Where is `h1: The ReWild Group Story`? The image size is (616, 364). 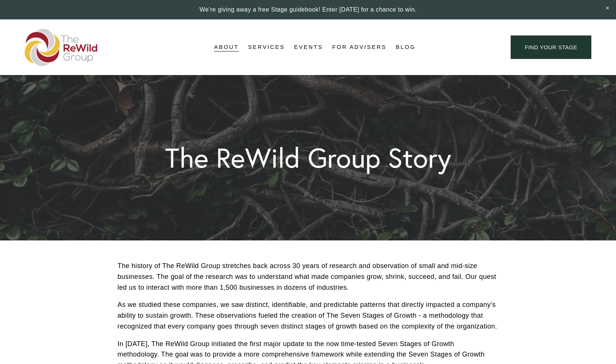 h1: The ReWild Group Story is located at coordinates (308, 158).